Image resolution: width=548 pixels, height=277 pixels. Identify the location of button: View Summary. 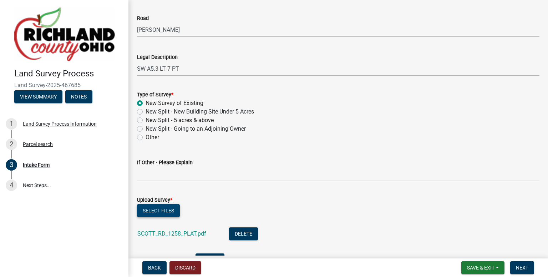
(38, 97).